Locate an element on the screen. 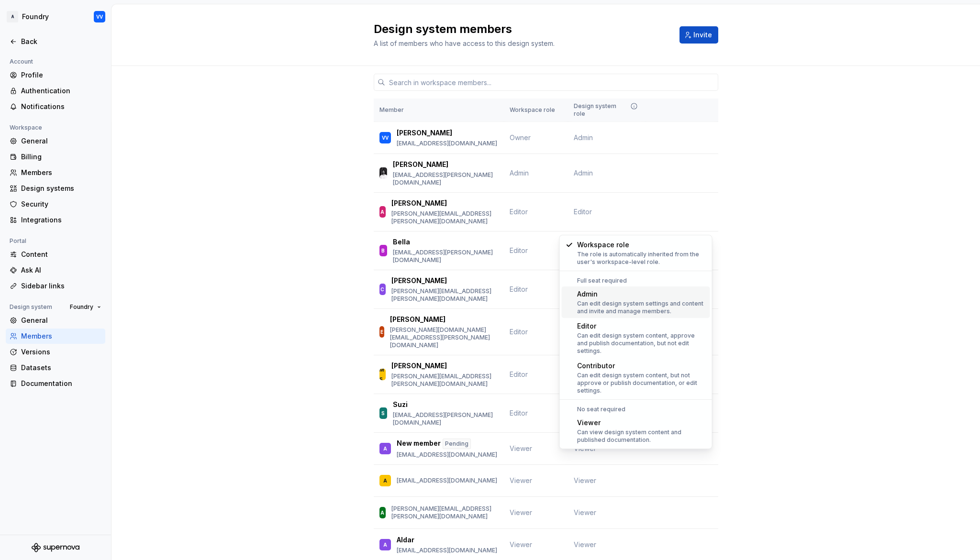  div: No seat required is located at coordinates (636, 409).